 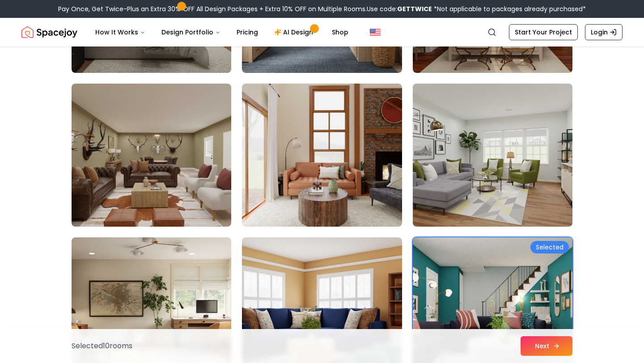 I want to click on p: Selected 10 room s, so click(x=102, y=346).